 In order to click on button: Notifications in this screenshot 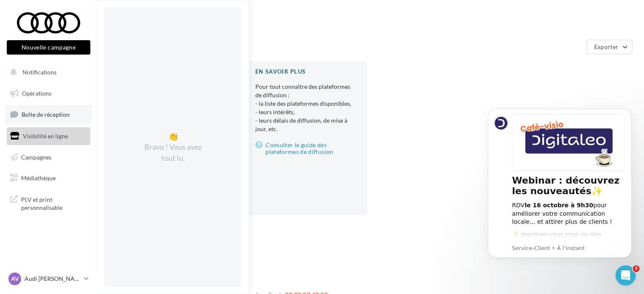, I will do `click(47, 72)`.